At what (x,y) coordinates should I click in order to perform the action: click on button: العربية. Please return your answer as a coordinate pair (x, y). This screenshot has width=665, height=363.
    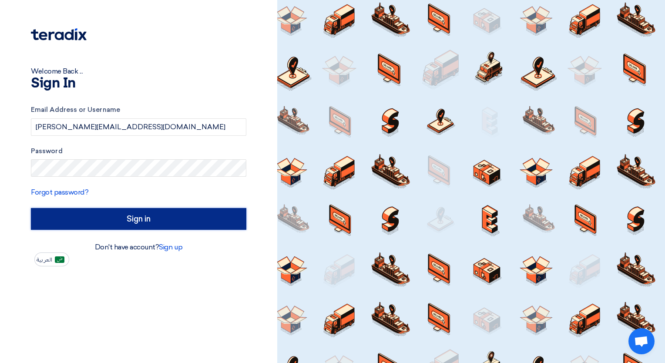
    Looking at the image, I should click on (52, 259).